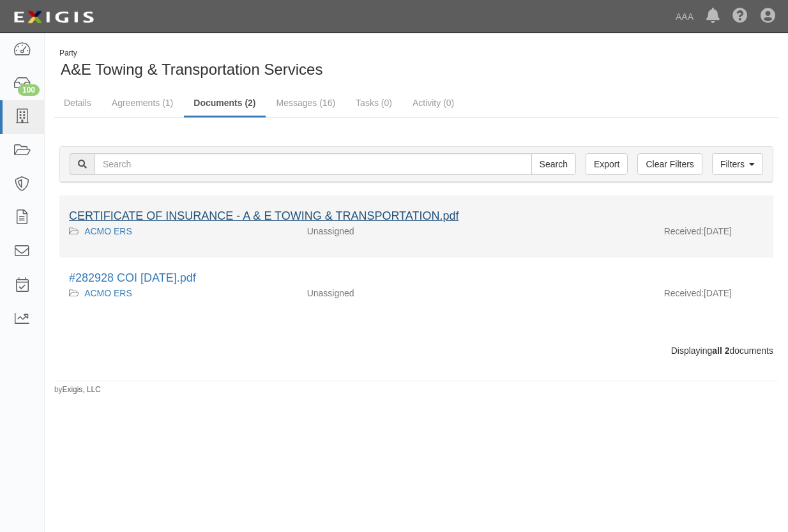 This screenshot has width=788, height=532. I want to click on a: CERTIFICATE OF INSURANCE - A & E TOWING & TRANSPORTATION.pdf, so click(264, 216).